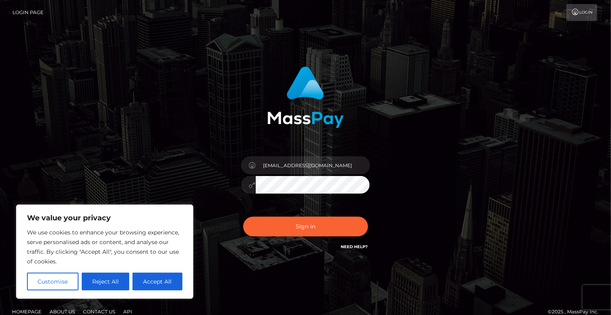 The image size is (611, 315). Describe the element at coordinates (313, 165) in the screenshot. I see `input: Username...` at that location.